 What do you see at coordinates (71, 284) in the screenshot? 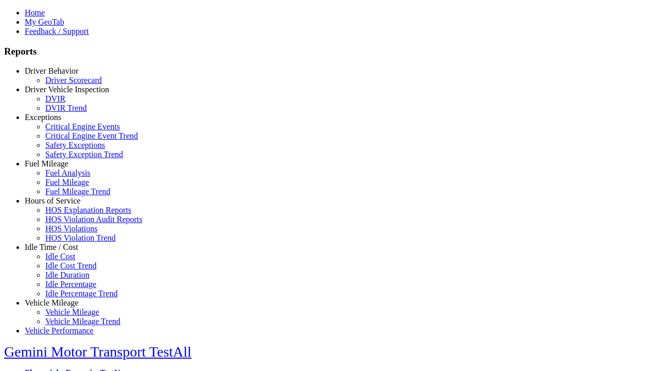
I see `a: Idle Percentage` at bounding box center [71, 284].